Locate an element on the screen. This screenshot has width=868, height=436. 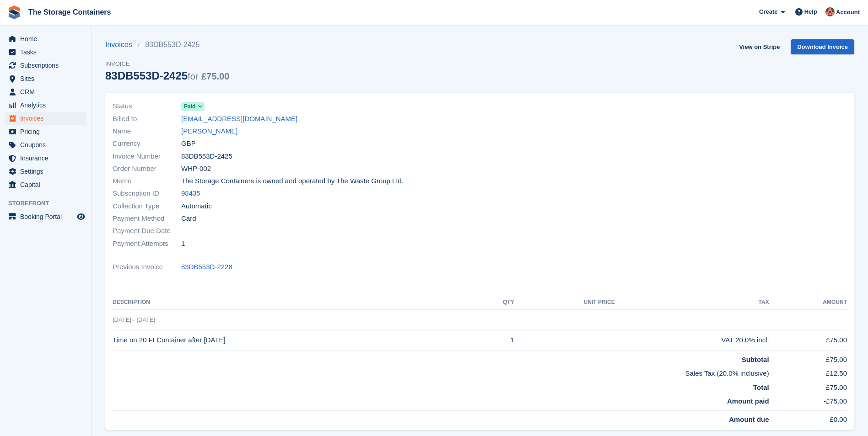
a: The Storage Containers is located at coordinates (69, 12).